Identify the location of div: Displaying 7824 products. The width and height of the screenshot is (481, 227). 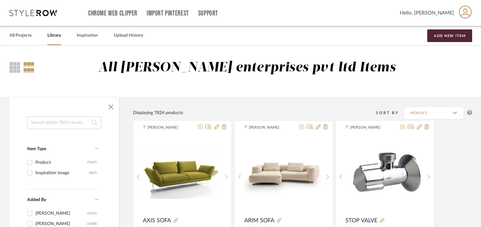
(158, 113).